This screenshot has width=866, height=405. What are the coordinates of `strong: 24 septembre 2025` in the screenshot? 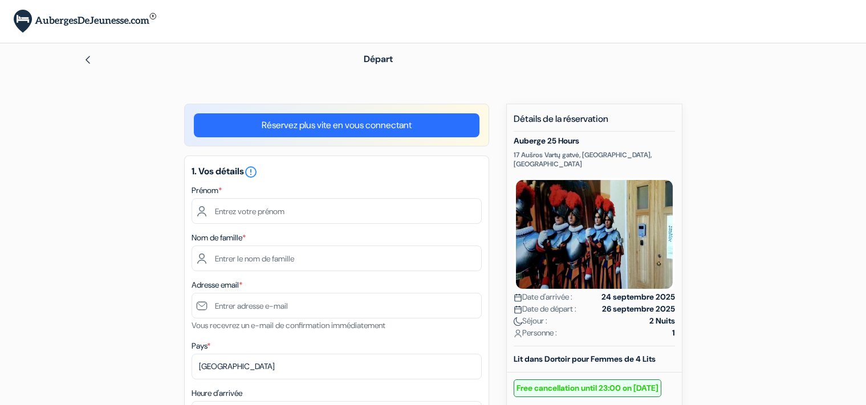 It's located at (638, 297).